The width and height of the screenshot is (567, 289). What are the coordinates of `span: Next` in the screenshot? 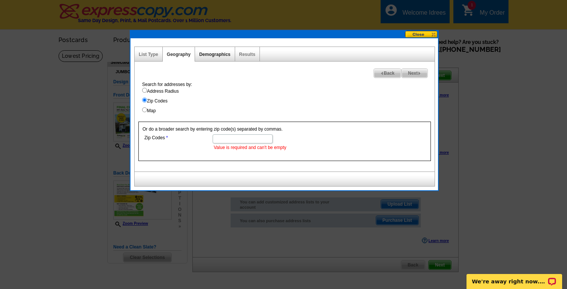 It's located at (414, 73).